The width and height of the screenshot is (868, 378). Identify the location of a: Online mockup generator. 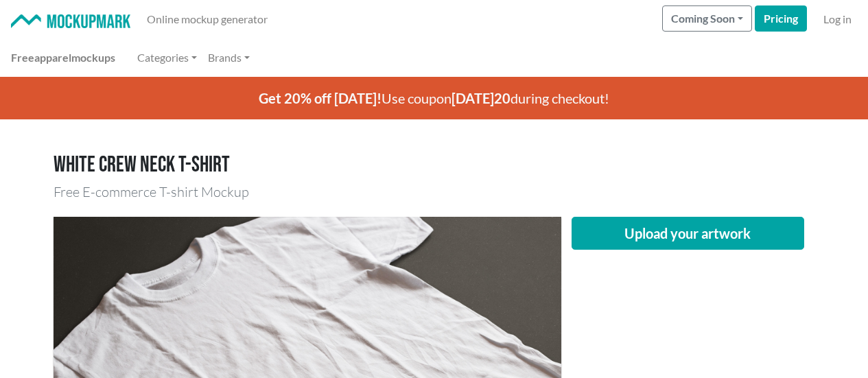
(207, 19).